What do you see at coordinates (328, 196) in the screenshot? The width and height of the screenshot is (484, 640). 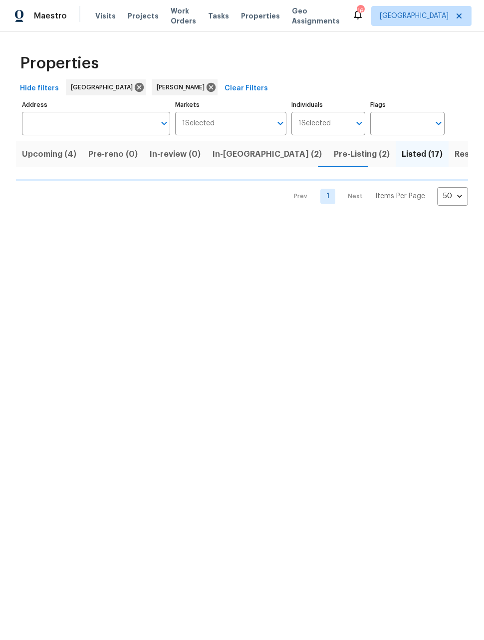 I see `a: Goto page 1` at bounding box center [328, 196].